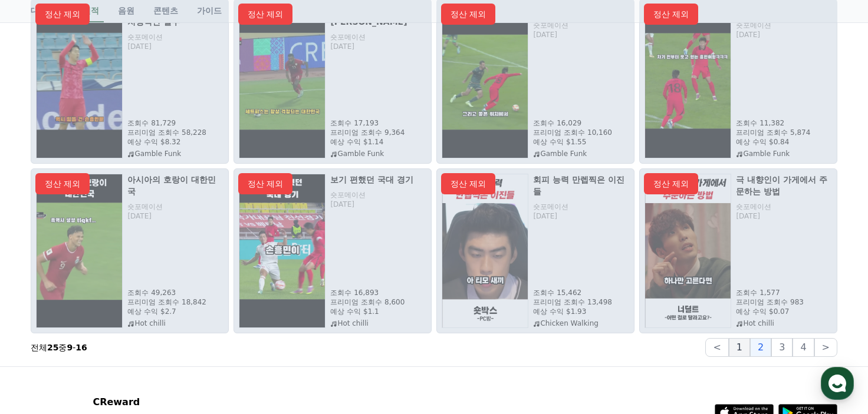 Image resolution: width=868 pixels, height=414 pixels. What do you see at coordinates (41, 339) in the screenshot?
I see `span: 홈` at bounding box center [41, 339].